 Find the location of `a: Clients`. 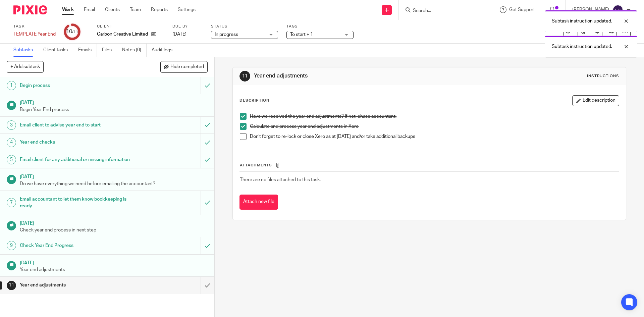

a: Clients is located at coordinates (112, 10).